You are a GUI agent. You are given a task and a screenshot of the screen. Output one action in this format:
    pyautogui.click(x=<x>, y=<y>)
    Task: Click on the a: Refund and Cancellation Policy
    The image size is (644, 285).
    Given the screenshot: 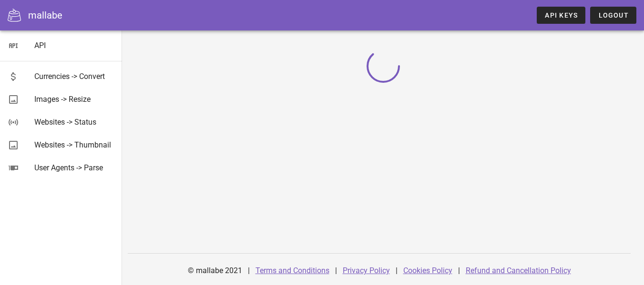 What is the action you would take?
    pyautogui.click(x=518, y=270)
    